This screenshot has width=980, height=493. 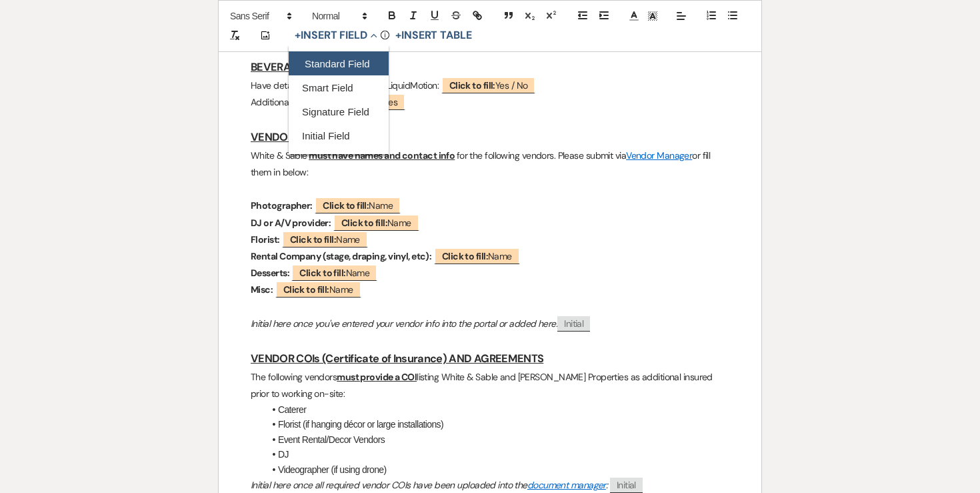 I want to click on strong: Rental Company (stage, draping, vinyl, etc):, so click(x=341, y=256).